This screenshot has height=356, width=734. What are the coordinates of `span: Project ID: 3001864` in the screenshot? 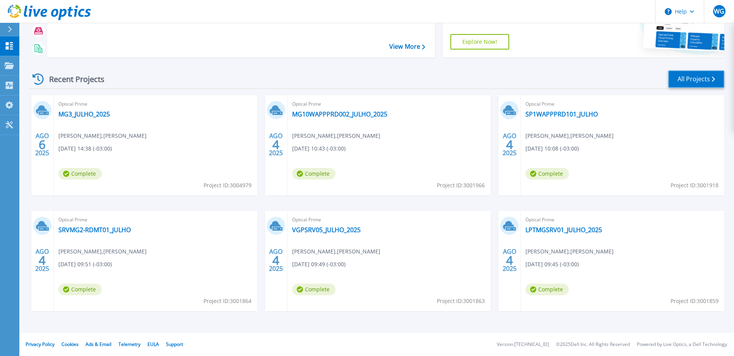 It's located at (228, 301).